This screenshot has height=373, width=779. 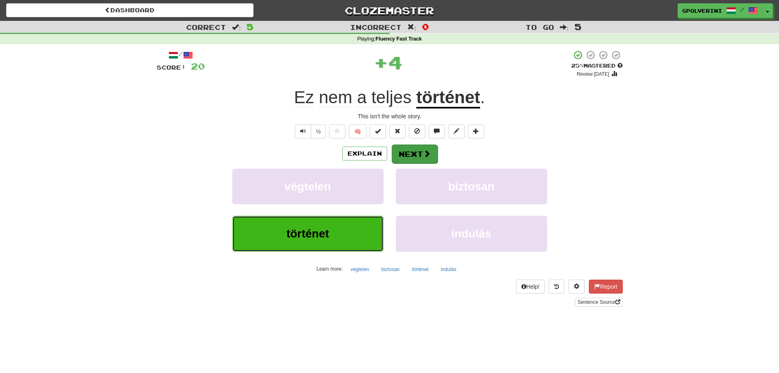 What do you see at coordinates (308, 233) in the screenshot?
I see `span: történet` at bounding box center [308, 233].